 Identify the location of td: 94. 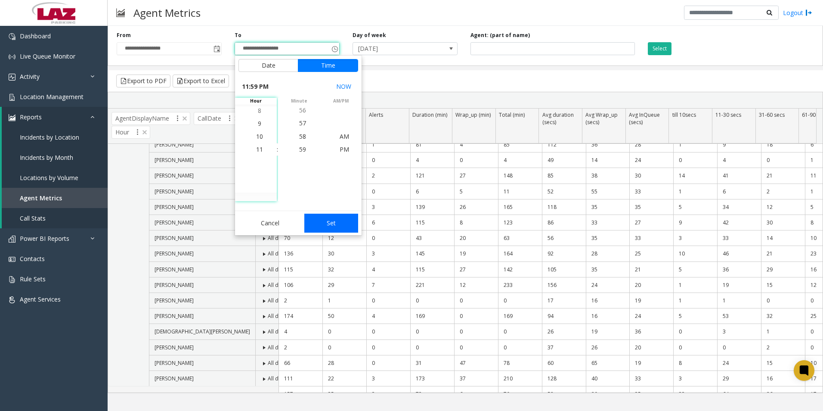
(564, 316).